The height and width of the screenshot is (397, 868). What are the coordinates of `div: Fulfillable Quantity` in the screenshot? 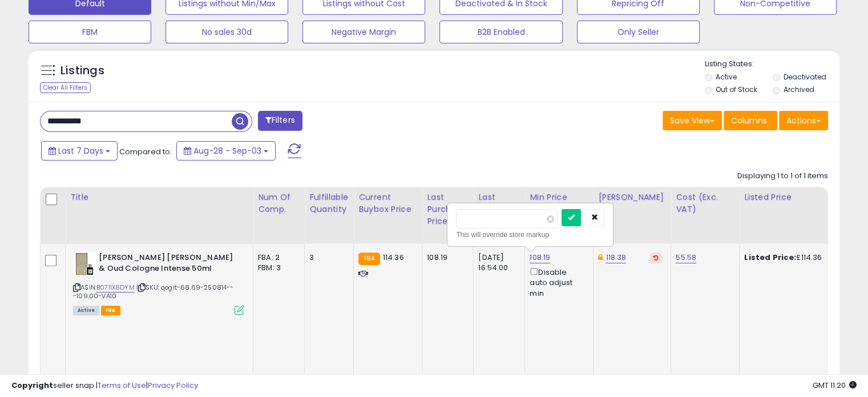 It's located at (328, 203).